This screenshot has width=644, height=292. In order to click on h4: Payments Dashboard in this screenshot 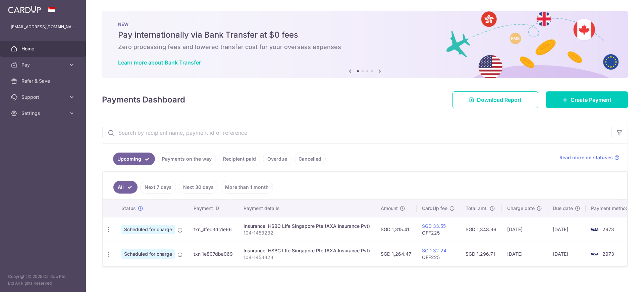, I will do `click(144, 100)`.